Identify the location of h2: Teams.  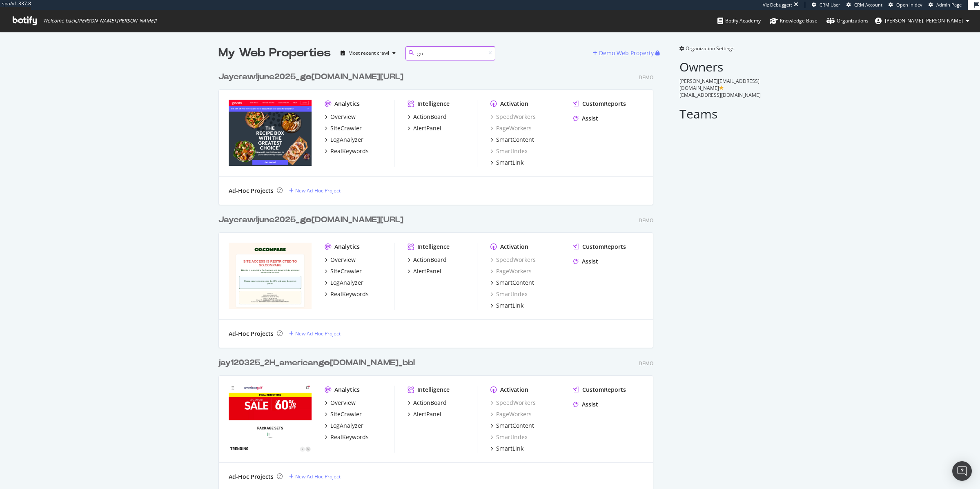
(720, 114).